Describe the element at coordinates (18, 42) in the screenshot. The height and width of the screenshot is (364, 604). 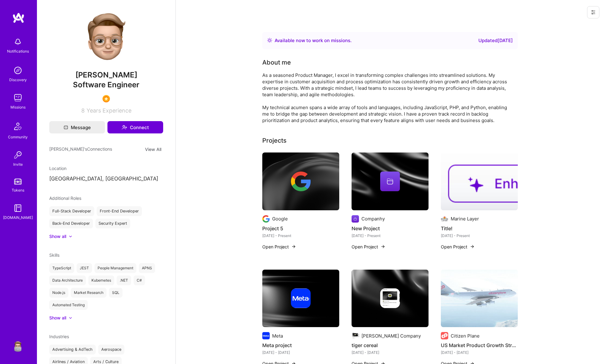
I see `img: bell` at that location.